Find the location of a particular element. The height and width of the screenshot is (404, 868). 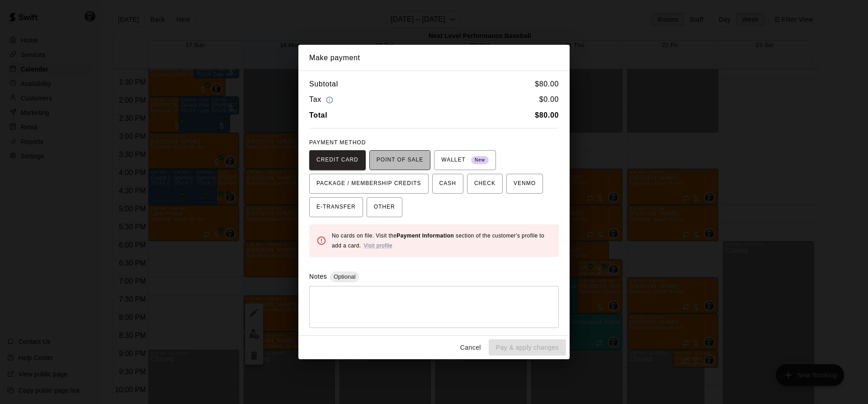

span: VENMO is located at coordinates (524, 184).